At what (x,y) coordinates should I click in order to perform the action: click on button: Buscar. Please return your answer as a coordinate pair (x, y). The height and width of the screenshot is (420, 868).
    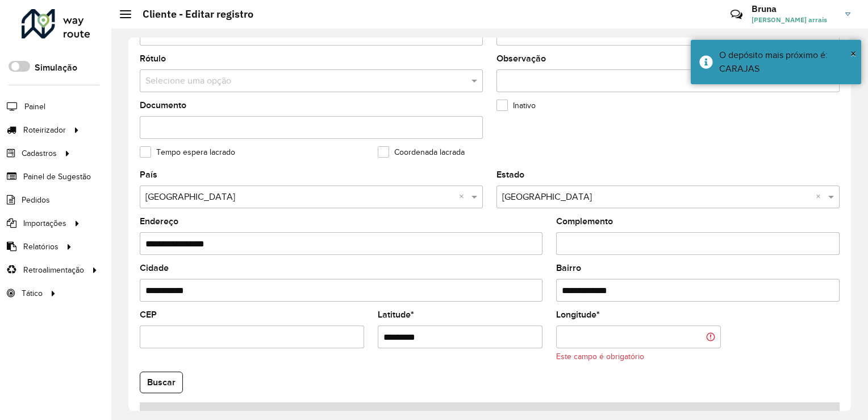
    Looking at the image, I should click on (161, 382).